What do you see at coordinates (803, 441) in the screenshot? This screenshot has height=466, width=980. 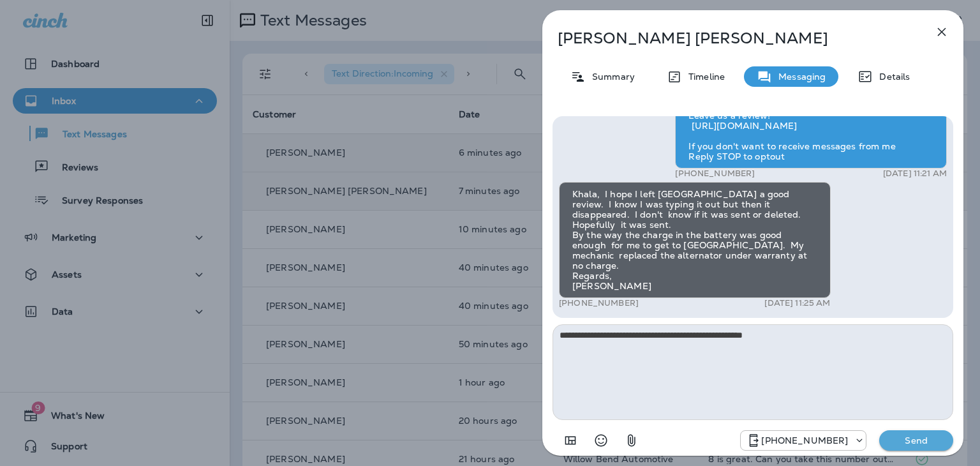 I see `div: +1 (813) 497-4455` at bounding box center [803, 441].